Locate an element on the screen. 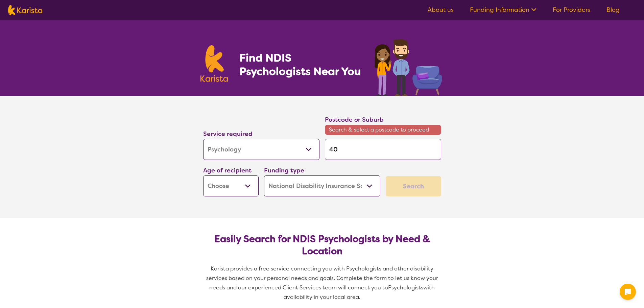 The height and width of the screenshot is (308, 644). a: Funding Information is located at coordinates (503, 9).